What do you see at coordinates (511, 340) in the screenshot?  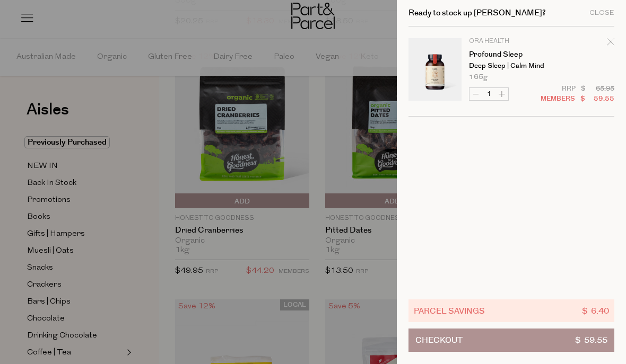 I see `button: Checkout$ 59.55` at bounding box center [511, 340].